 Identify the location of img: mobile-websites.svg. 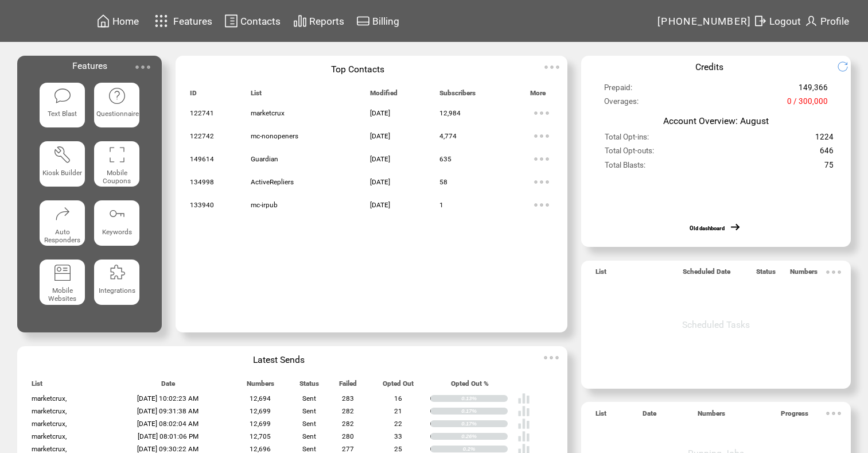
(62, 273).